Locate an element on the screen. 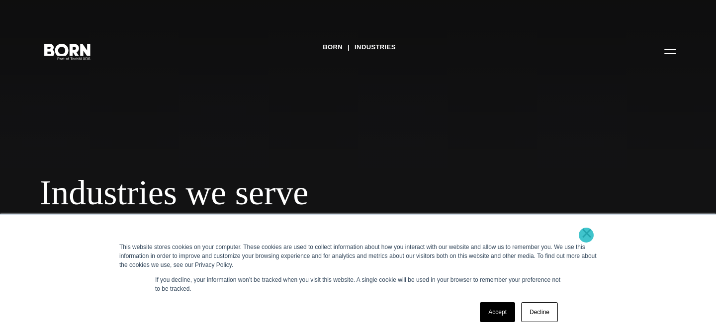 This screenshot has width=716, height=335. button: Open is located at coordinates (670, 51).